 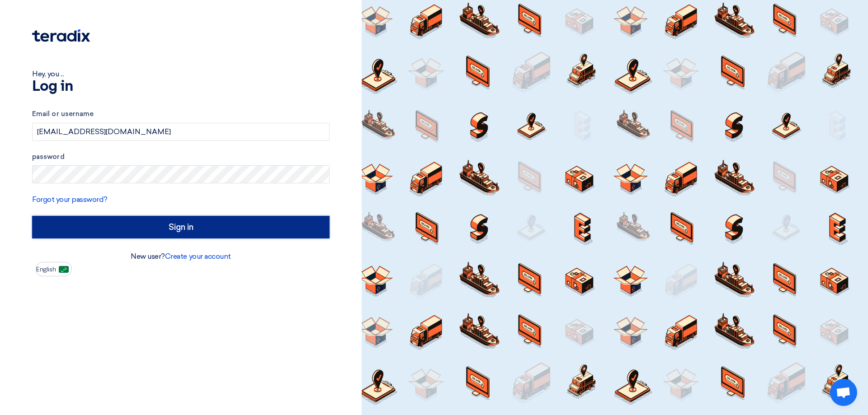 I want to click on font: New user?, so click(x=148, y=256).